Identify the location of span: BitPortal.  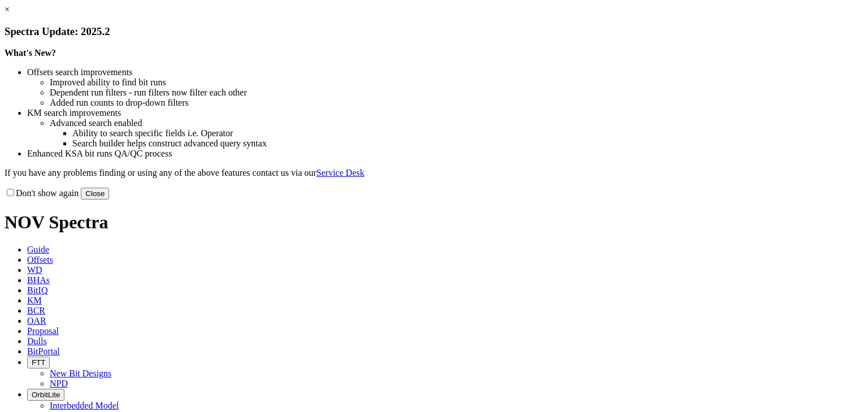
(44, 351).